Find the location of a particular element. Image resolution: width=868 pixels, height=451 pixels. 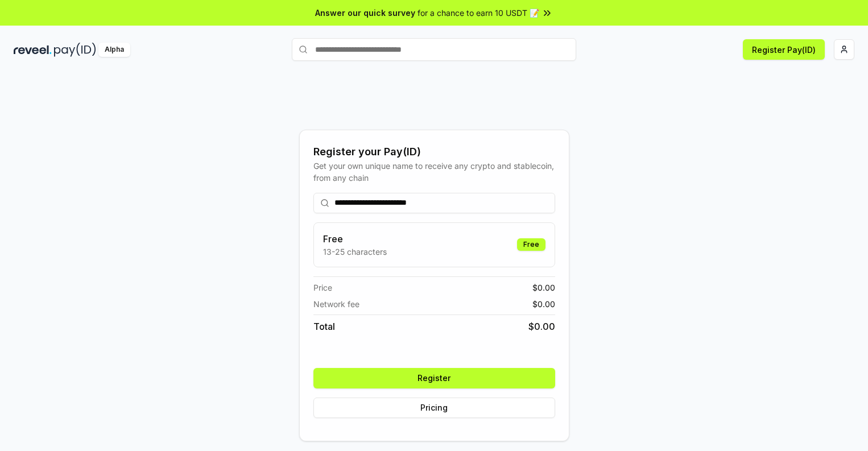

span: for a chance to earn 10 USDT 📝 is located at coordinates (479, 12).